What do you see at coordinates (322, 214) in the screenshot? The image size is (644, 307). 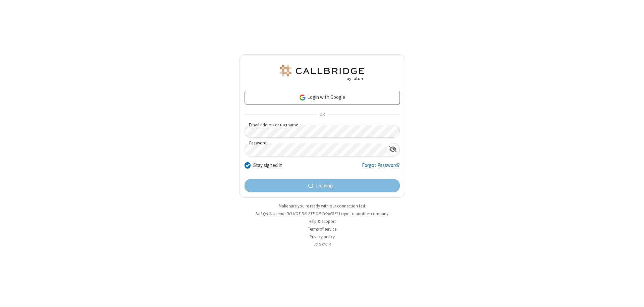 I see `li: Not QA Selenium DO NOT DELETE OR CHANGE?` at bounding box center [322, 214].